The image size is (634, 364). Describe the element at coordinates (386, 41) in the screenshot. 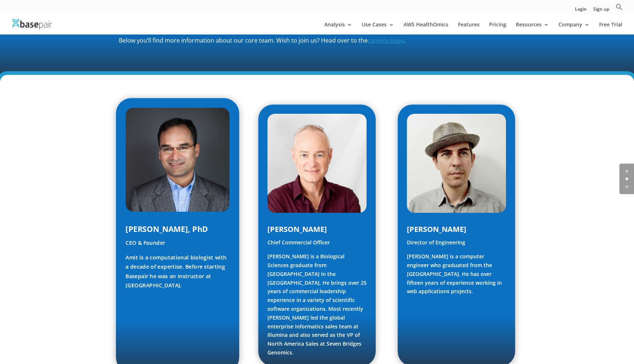

I see `a: careers page` at that location.